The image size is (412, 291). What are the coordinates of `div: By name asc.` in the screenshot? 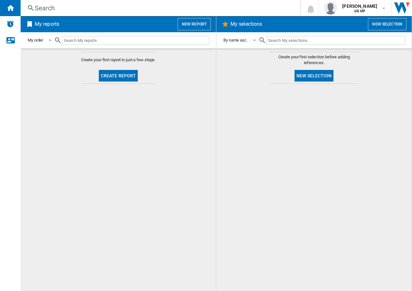 It's located at (236, 40).